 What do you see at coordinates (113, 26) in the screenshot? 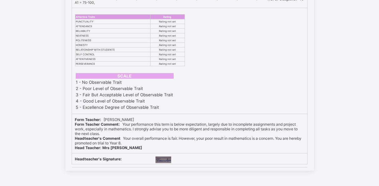
I see `td: ATTENDANCE` at bounding box center [113, 26].